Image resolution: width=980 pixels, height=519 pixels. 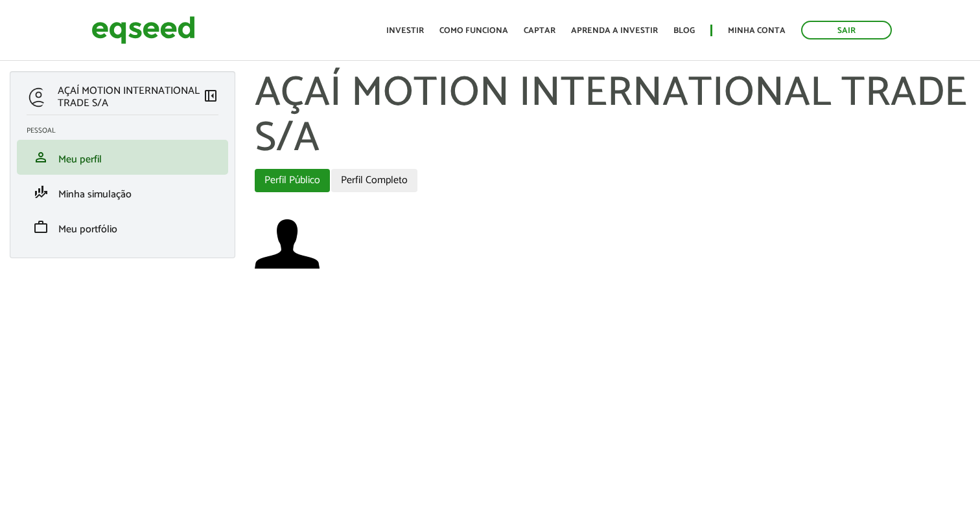 What do you see at coordinates (210, 96) in the screenshot?
I see `span: left_panel_close` at bounding box center [210, 96].